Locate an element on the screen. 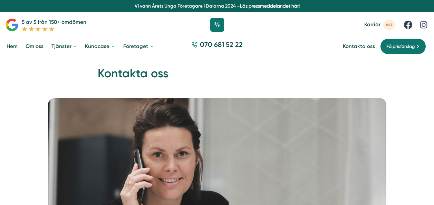  a: Företaget is located at coordinates (139, 47).